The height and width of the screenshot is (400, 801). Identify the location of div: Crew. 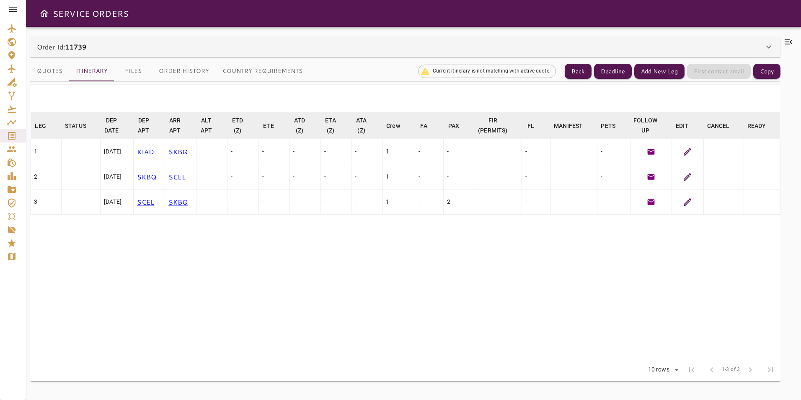
(393, 126).